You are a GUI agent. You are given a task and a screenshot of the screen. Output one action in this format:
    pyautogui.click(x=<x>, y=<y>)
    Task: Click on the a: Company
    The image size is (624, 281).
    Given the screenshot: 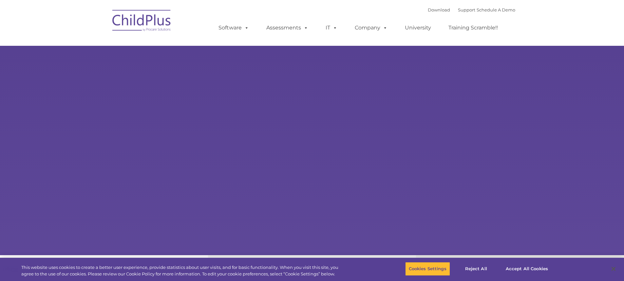 What is the action you would take?
    pyautogui.click(x=371, y=28)
    